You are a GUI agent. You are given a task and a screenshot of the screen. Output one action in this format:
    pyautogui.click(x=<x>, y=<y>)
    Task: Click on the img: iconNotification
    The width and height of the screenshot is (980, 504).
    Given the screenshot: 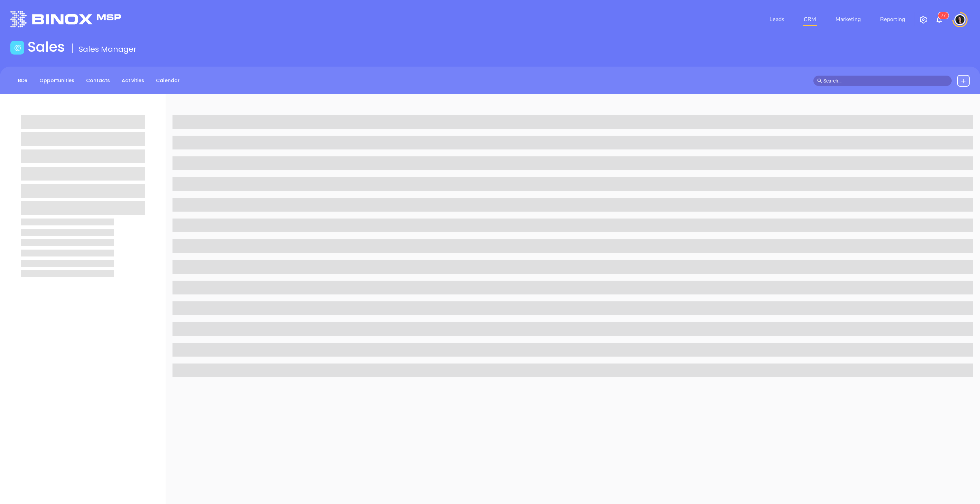 What is the action you would take?
    pyautogui.click(x=939, y=20)
    